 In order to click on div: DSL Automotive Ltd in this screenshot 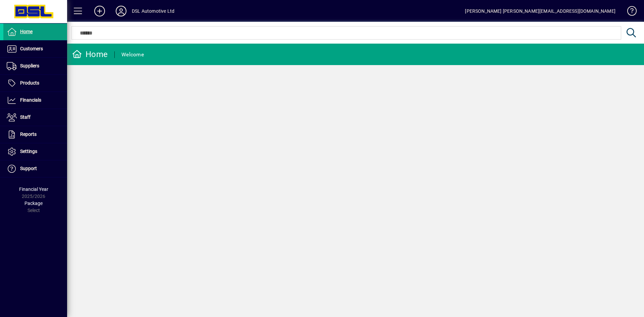, I will do `click(153, 11)`.